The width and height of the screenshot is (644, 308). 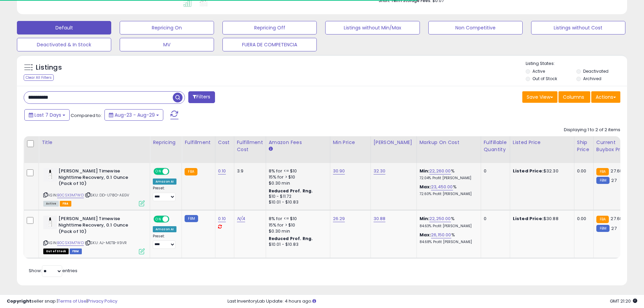 I want to click on div: Fulfillable Quantity, so click(x=495, y=146).